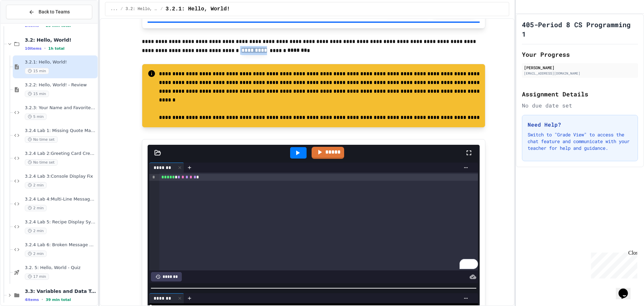  What do you see at coordinates (60, 107) in the screenshot?
I see `span: 3.2.3: Your Name and Favorite Movie` at bounding box center [60, 107].